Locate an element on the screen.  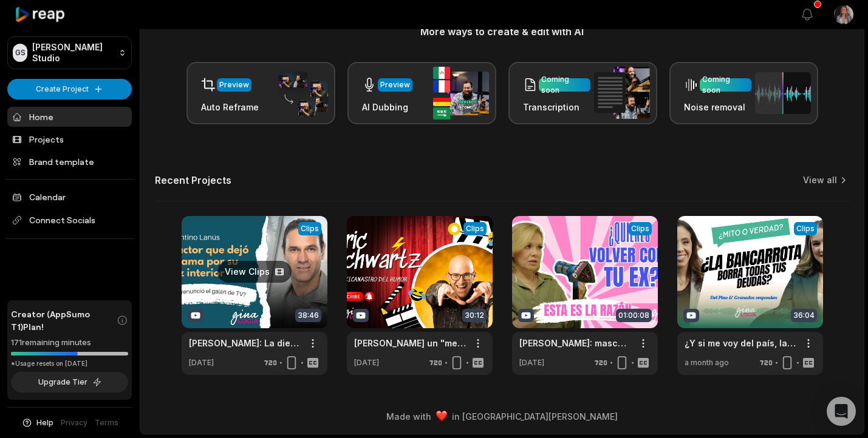
a: Home is located at coordinates (69, 116).